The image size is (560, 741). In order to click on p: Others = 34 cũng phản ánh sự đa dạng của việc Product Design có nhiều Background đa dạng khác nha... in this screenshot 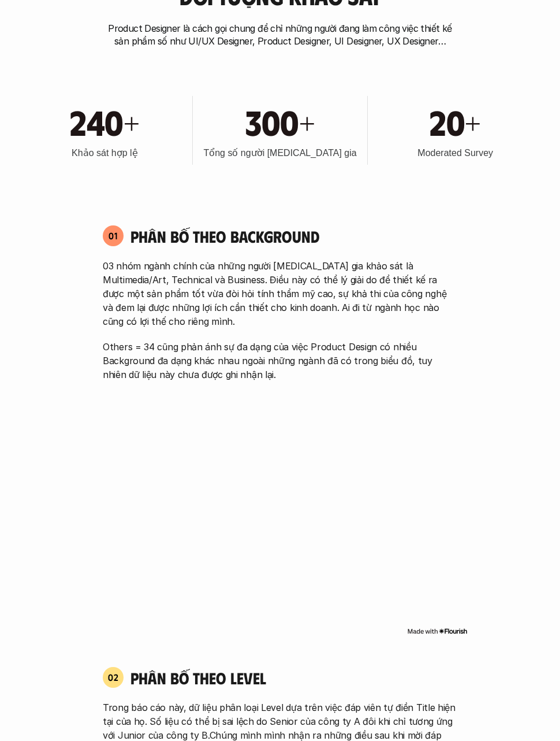, I will do `click(280, 361)`.